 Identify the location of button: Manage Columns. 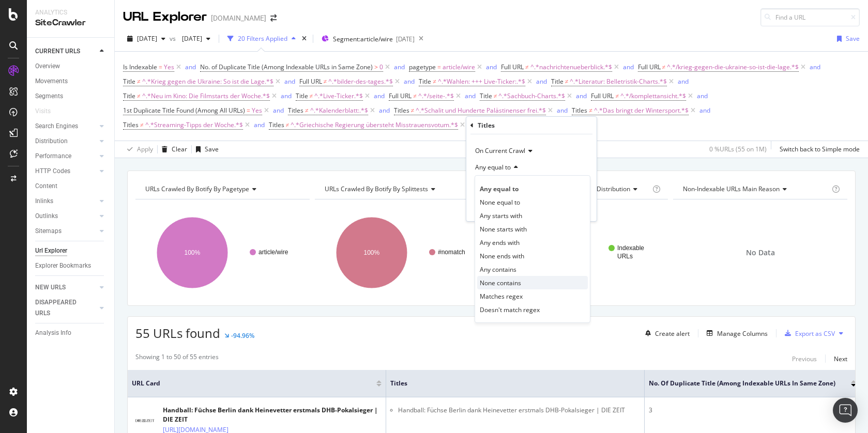
(735, 333).